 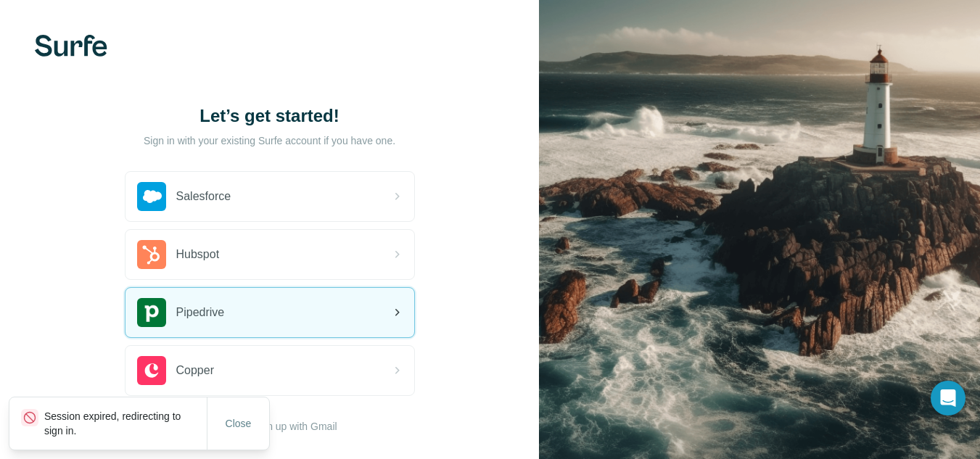 I want to click on img: hubspot's logo, so click(x=151, y=255).